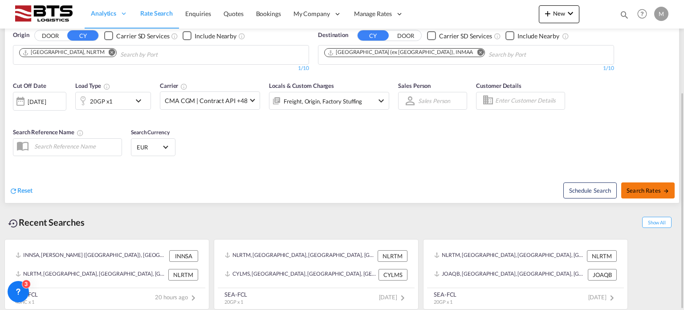 This screenshot has height=310, width=684. I want to click on div: INNSA, Jawaharlal Nehru (Nhava Sheva), India, Indian Subcontinent, Asia Pacific, so click(91, 256).